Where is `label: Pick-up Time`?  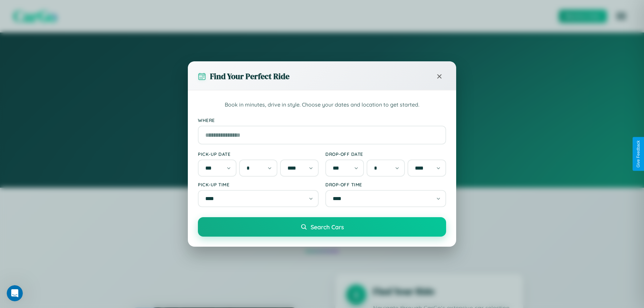 label: Pick-up Time is located at coordinates (258, 184).